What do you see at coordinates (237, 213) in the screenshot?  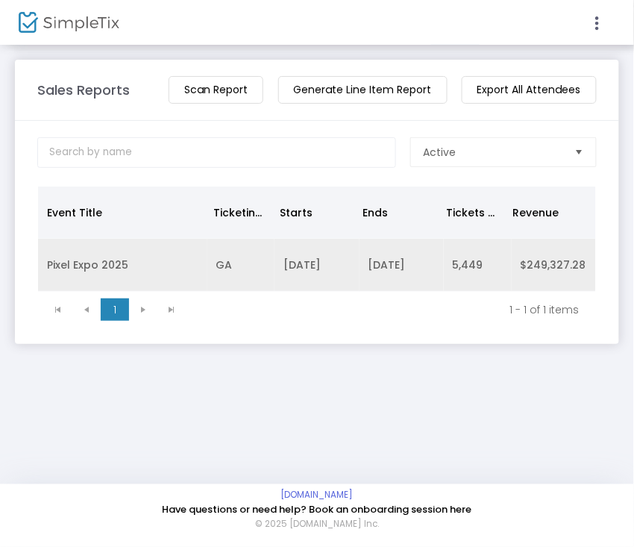 I see `th: Ticketing Mode` at bounding box center [237, 213].